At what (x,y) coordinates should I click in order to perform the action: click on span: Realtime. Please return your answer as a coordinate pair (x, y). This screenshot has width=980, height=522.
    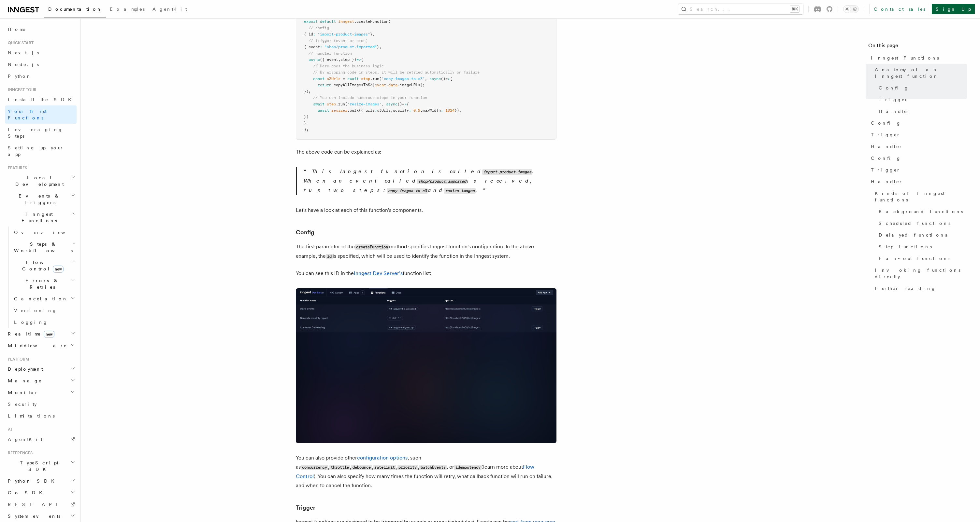
    Looking at the image, I should click on (30, 334).